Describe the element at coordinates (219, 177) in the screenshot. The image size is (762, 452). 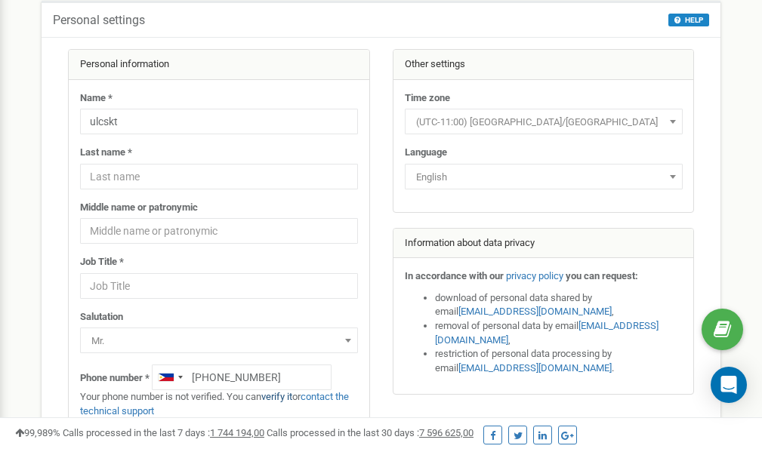
I see `input: Last name` at that location.